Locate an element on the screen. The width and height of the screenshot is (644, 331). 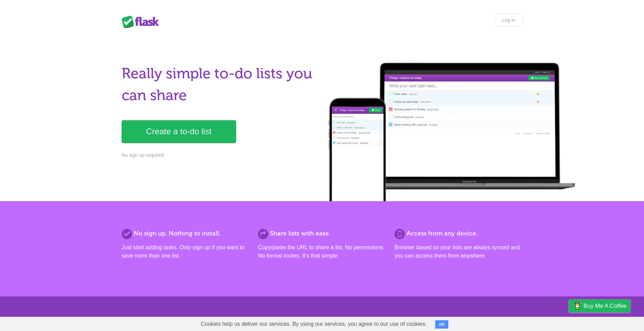
h2: Share lists with ease. is located at coordinates (322, 233).